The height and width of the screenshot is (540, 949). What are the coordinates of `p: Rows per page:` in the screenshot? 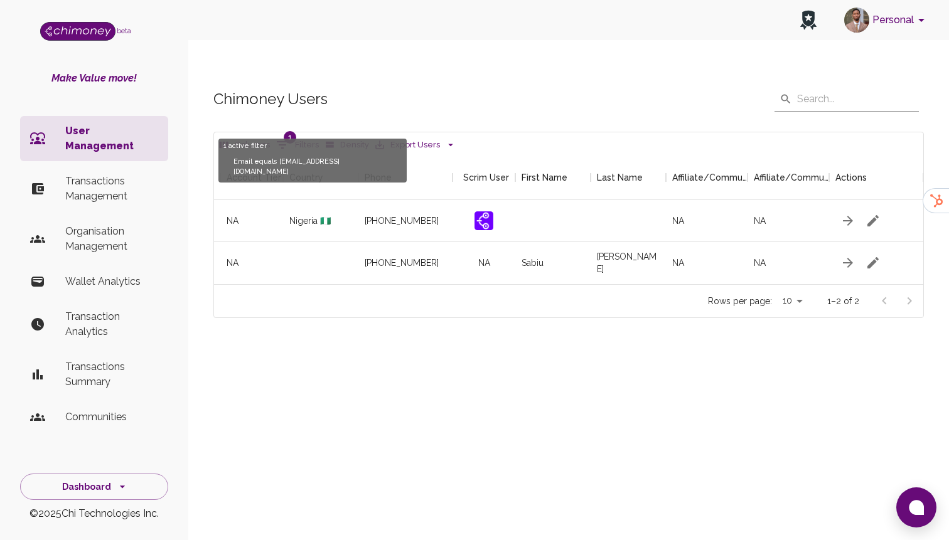 It's located at (740, 301).